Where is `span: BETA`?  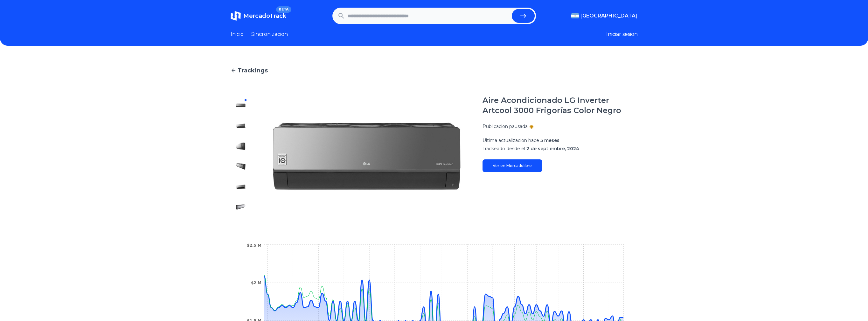 span: BETA is located at coordinates (283, 10).